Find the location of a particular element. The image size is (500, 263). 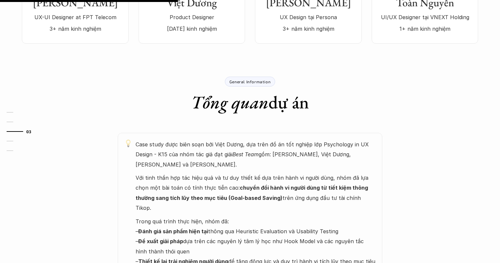

strong: chuyển đổi hành vi người dùng từ tiết kiệm thông thường sang tích lũy theo mục tiêu (Goal-based S... is located at coordinates (252, 193).